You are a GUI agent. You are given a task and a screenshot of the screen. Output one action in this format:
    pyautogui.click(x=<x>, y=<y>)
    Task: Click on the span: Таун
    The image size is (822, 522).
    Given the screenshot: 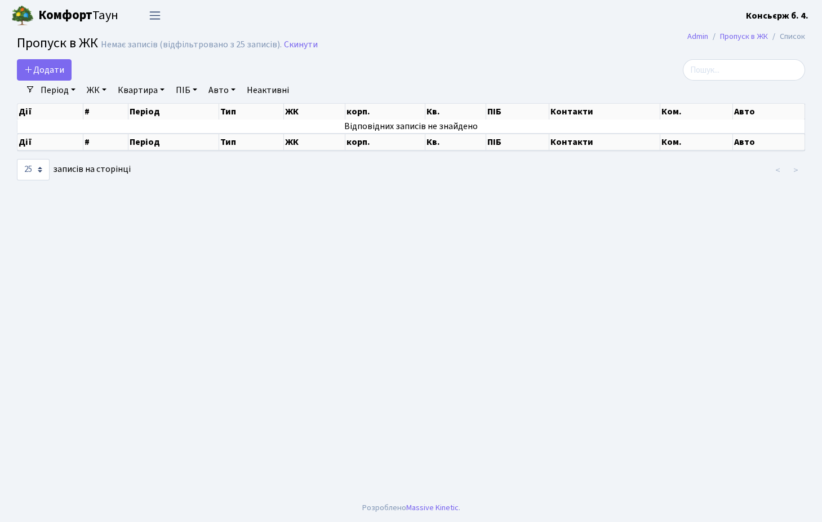 What is the action you would take?
    pyautogui.click(x=78, y=16)
    